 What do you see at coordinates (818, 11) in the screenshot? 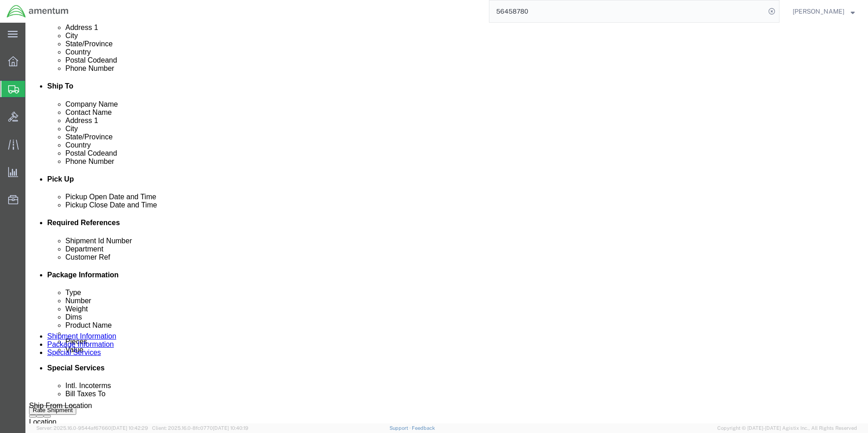
I see `span: ALISON GODOY` at bounding box center [818, 11].